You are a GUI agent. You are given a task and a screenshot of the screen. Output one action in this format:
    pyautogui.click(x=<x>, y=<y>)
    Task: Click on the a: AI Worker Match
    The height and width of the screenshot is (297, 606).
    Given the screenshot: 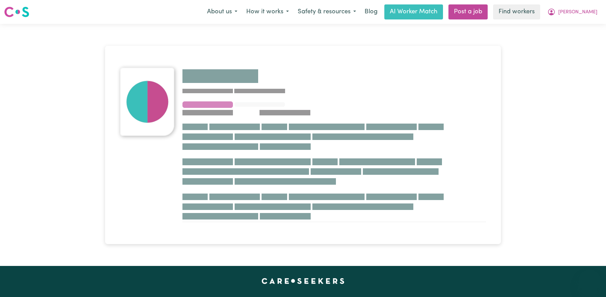 What is the action you would take?
    pyautogui.click(x=414, y=12)
    